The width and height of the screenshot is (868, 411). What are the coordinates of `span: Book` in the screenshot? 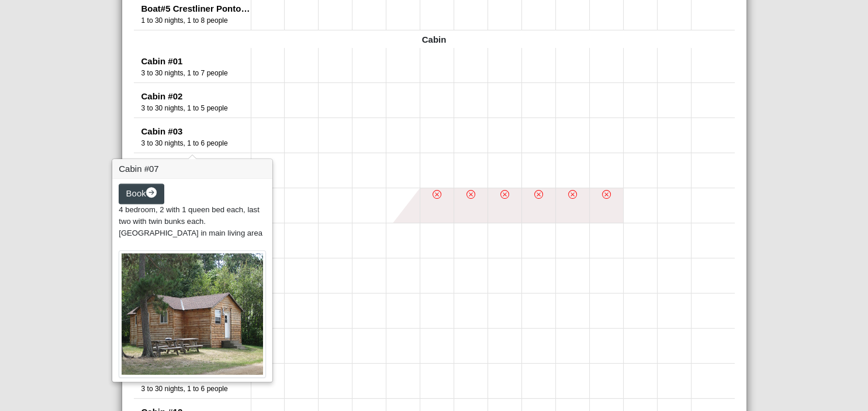 It's located at (136, 193).